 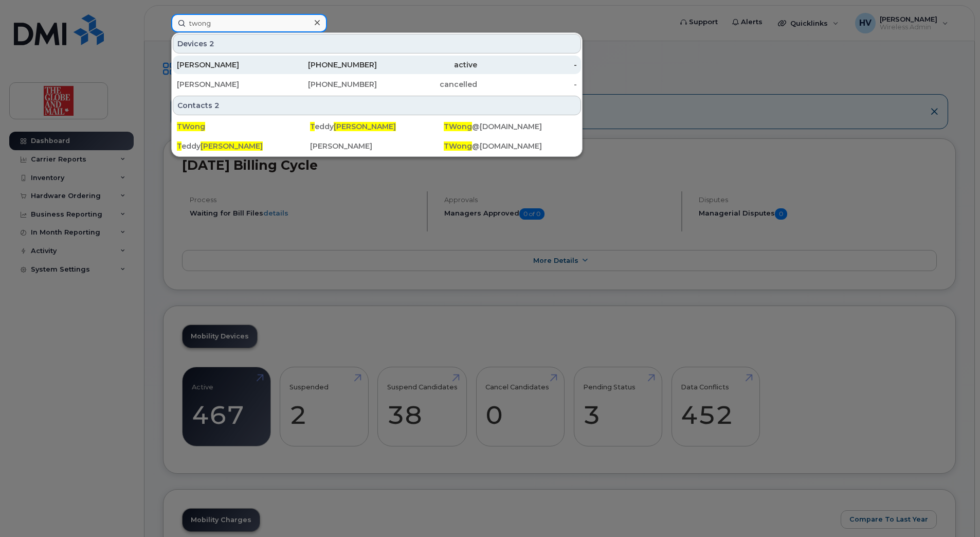 I want to click on div: cancelled, so click(x=427, y=84).